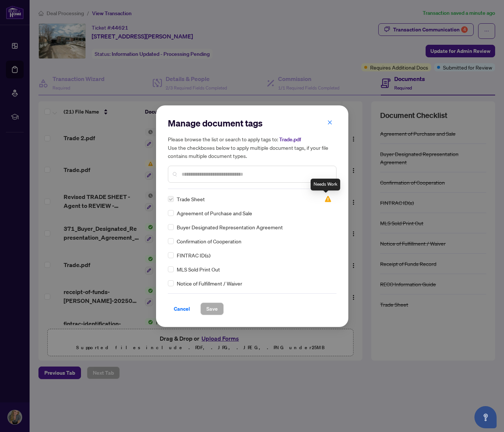  Describe the element at coordinates (230, 227) in the screenshot. I see `span: Buyer Designated Representation Agreement` at that location.